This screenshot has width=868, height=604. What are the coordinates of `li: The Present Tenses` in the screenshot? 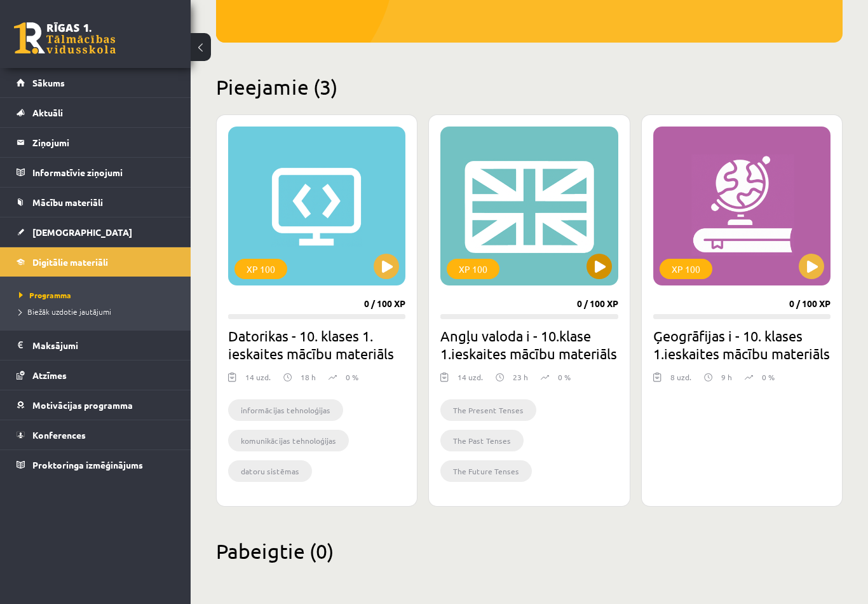 It's located at (488, 410).